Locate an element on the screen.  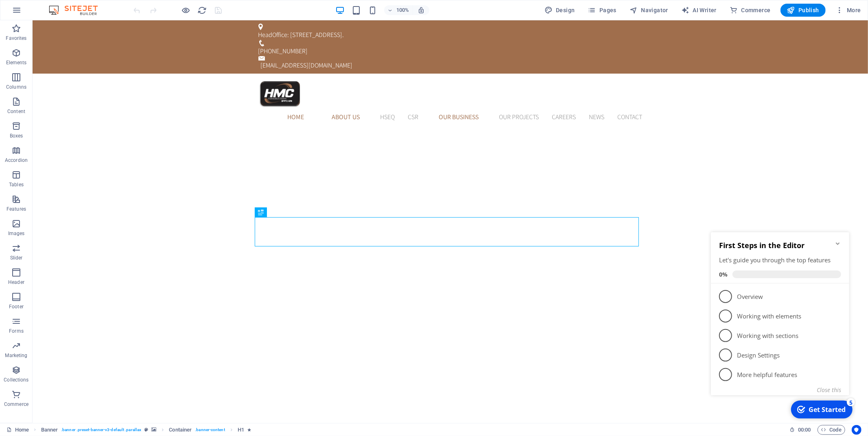
p: Forms is located at coordinates (16, 331).